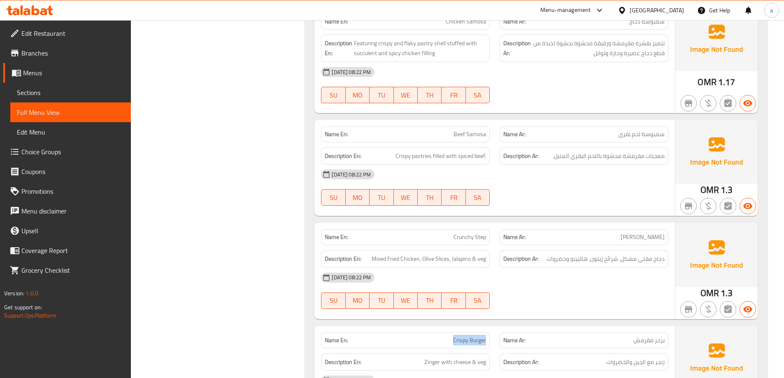 This screenshot has width=784, height=378. I want to click on span: دجاج مقلي مشكل، شرائح زيتون، هالبينو وخضروات, so click(605, 259).